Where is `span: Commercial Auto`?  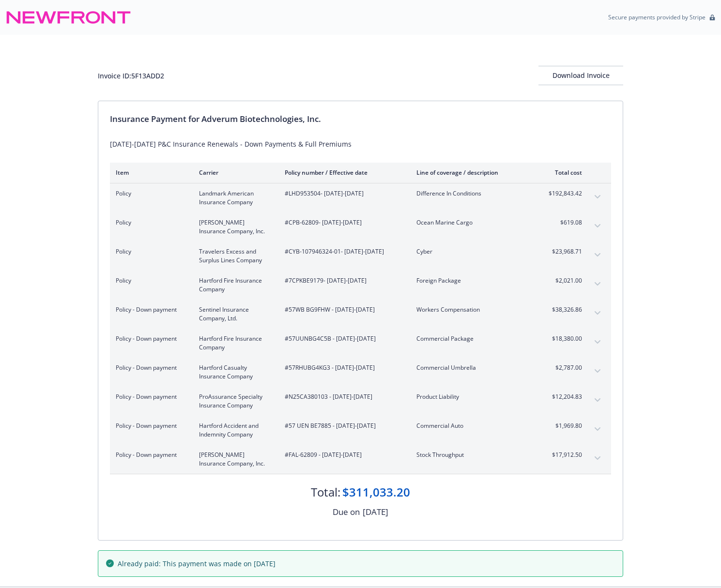
span: Commercial Auto is located at coordinates (473, 426).